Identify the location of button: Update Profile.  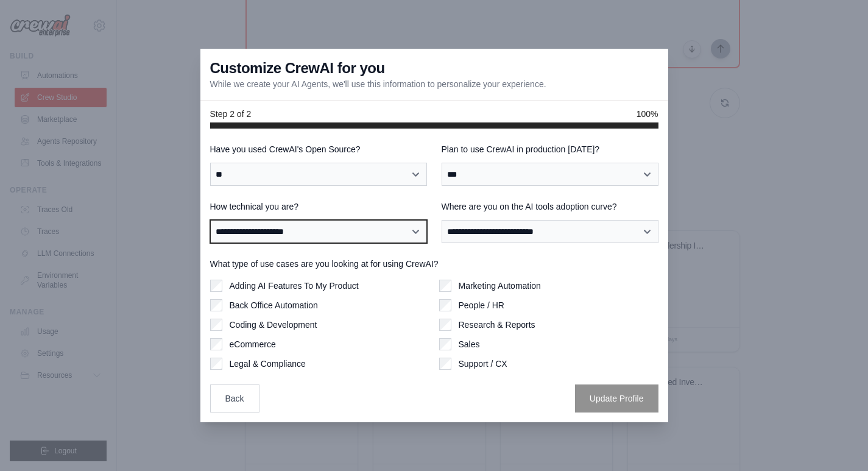
(616, 399).